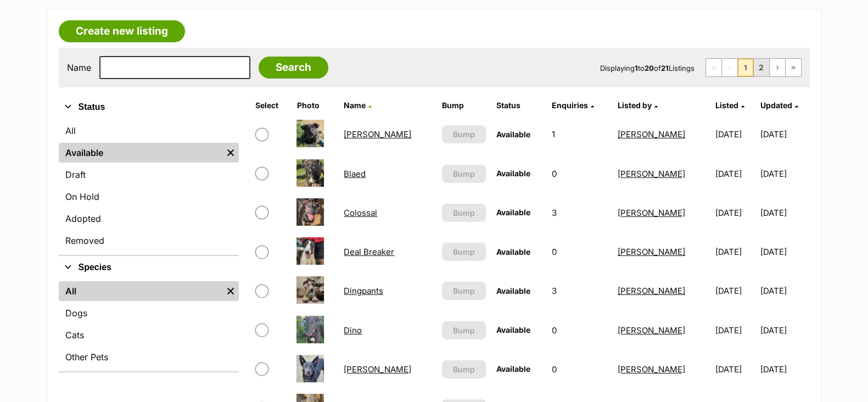  I want to click on span: Displaying to of Listings, so click(647, 68).